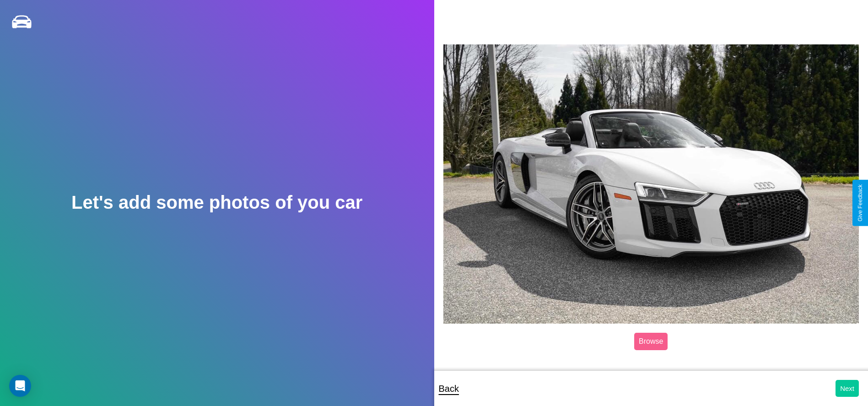  Describe the element at coordinates (651, 342) in the screenshot. I see `label: Browse` at that location.